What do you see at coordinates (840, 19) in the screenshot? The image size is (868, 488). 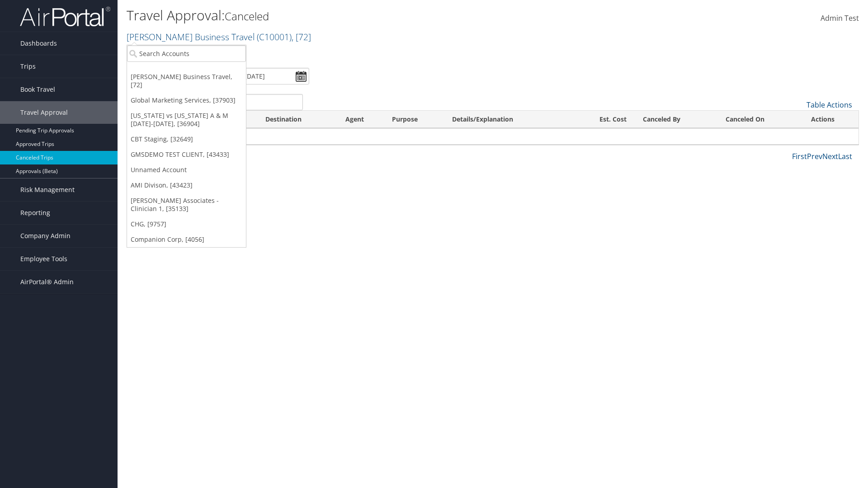 I see `a: Admin Test` at bounding box center [840, 19].